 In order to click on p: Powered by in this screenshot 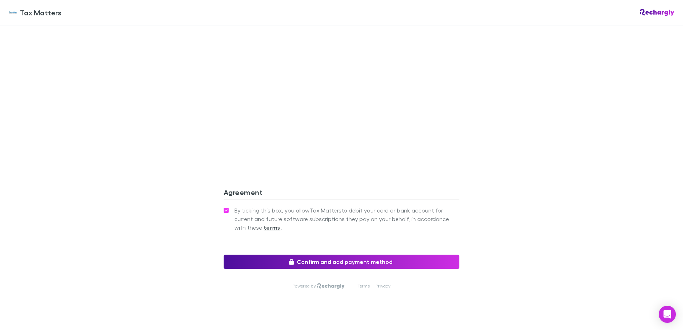, I will do `click(305, 286)`.